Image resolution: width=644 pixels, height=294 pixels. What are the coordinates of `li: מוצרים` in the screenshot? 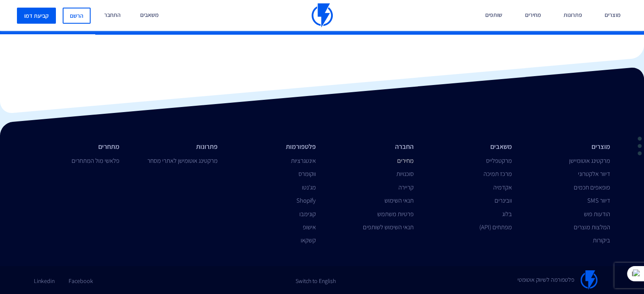 It's located at (568, 147).